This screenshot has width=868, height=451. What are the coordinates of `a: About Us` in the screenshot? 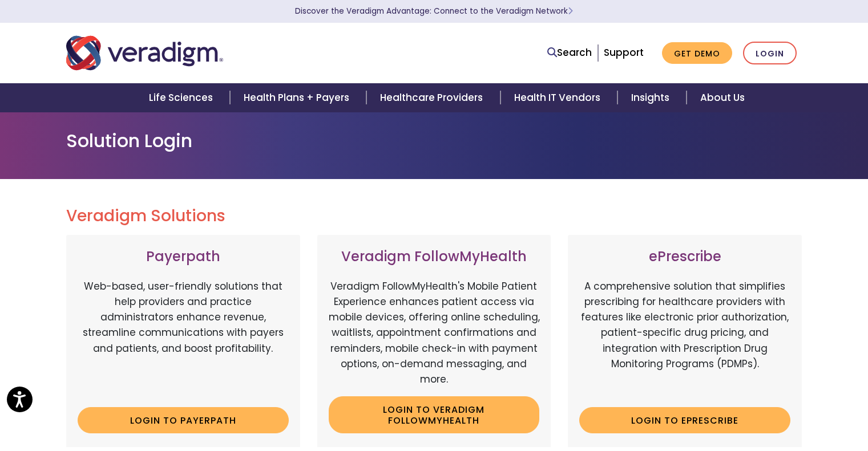 It's located at (722, 98).